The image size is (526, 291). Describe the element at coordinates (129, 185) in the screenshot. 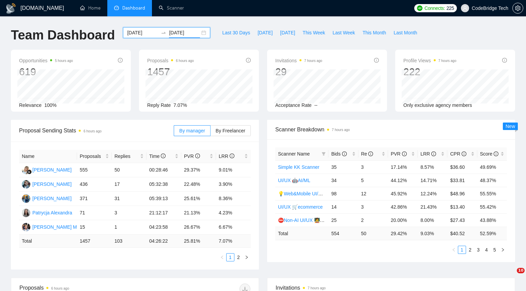

I see `td: 17` at that location.